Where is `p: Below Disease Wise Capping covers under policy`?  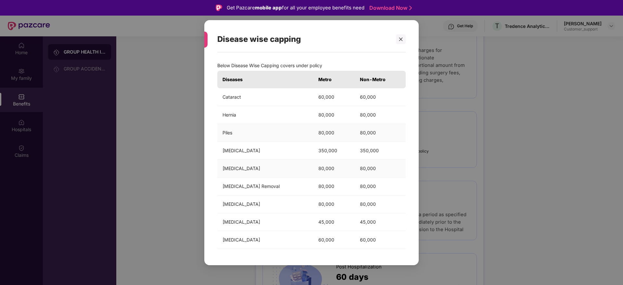
p: Below Disease Wise Capping covers under policy is located at coordinates (312, 65).